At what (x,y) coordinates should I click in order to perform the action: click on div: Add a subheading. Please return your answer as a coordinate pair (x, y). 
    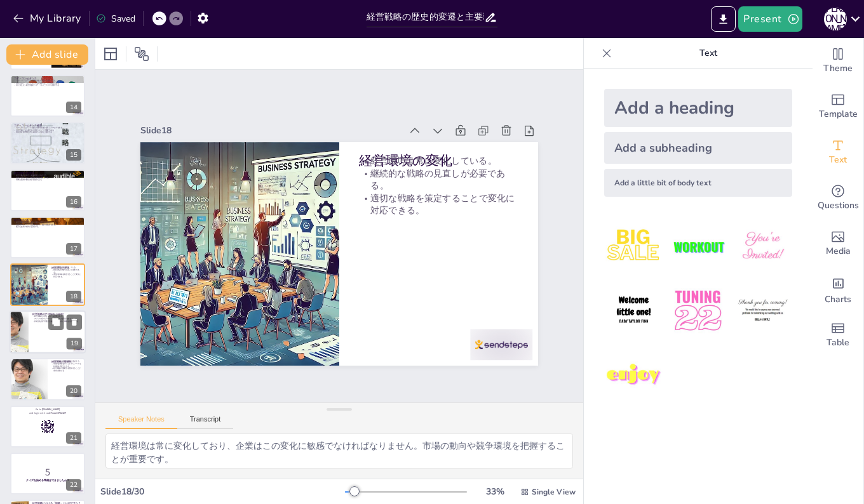
    Looking at the image, I should click on (699, 148).